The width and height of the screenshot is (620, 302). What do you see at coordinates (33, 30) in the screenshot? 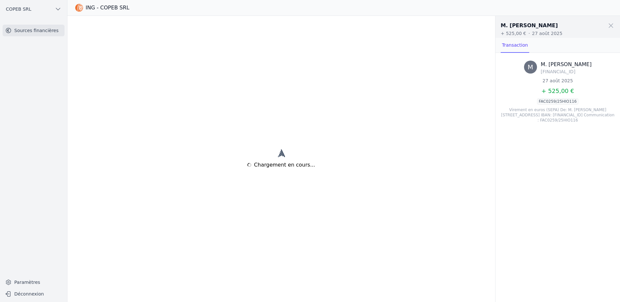
I see `a: Sources financières` at bounding box center [33, 30].